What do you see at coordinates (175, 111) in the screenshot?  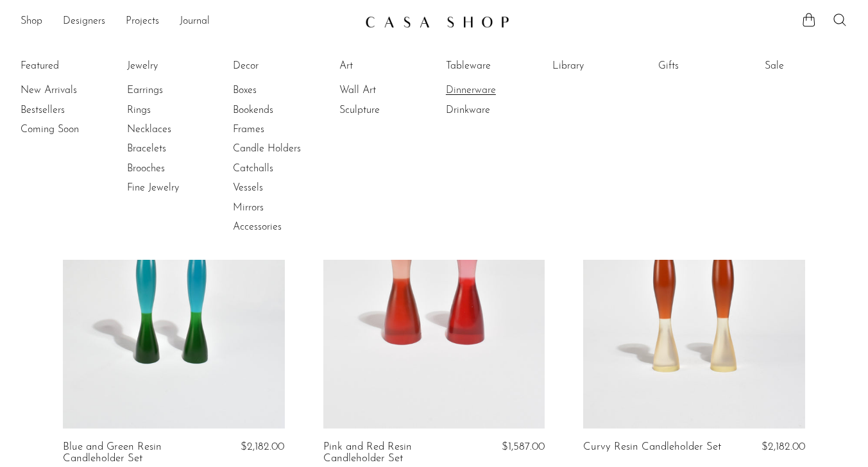 I see `a: Rings` at bounding box center [175, 111].